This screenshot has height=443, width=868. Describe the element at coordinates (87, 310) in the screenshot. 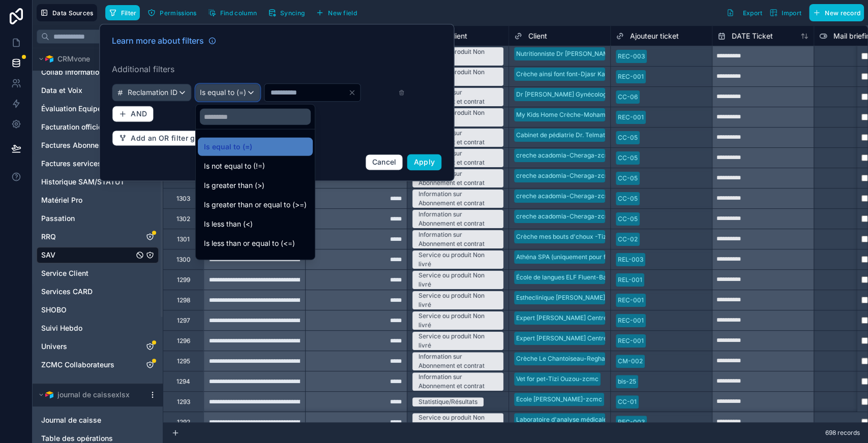

I see `a: SHOBO` at that location.